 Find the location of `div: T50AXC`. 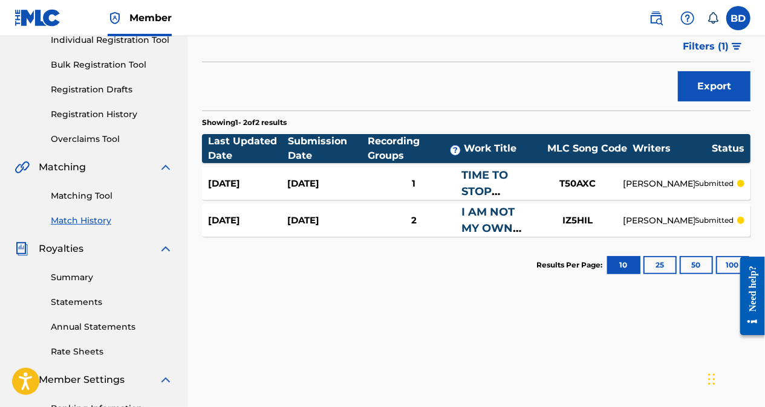

div: T50AXC is located at coordinates (577, 184).